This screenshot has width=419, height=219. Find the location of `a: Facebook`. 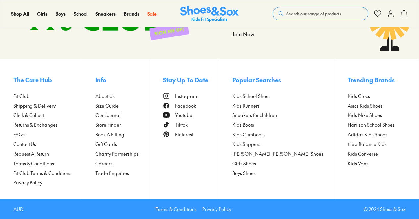

a: Facebook is located at coordinates (191, 106).